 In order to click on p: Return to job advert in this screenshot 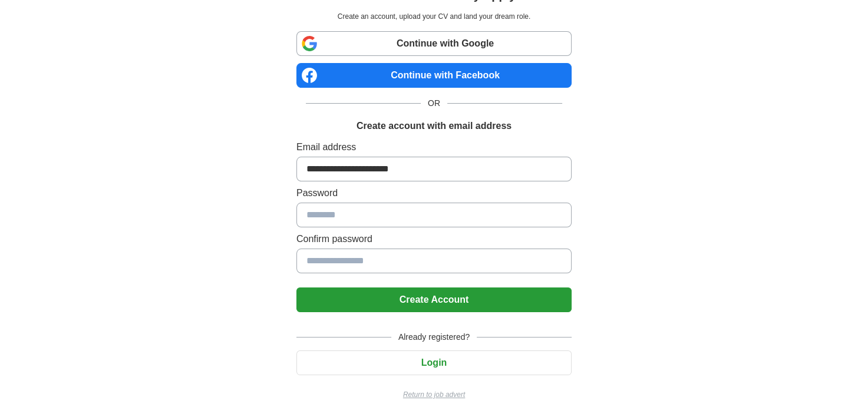, I will do `click(434, 394)`.